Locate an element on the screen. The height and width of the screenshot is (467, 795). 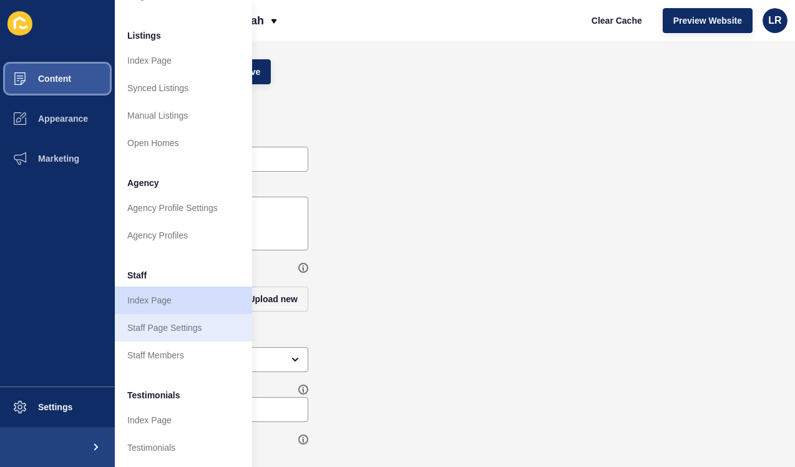
span: Upload new is located at coordinates (273, 299).